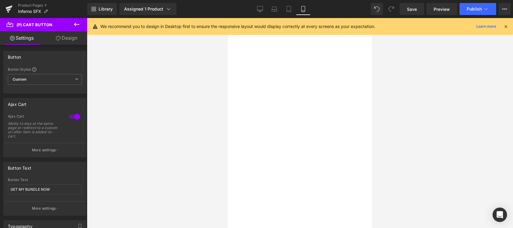 This screenshot has width=513, height=228. I want to click on div: Open Intercom Messenger, so click(500, 215).